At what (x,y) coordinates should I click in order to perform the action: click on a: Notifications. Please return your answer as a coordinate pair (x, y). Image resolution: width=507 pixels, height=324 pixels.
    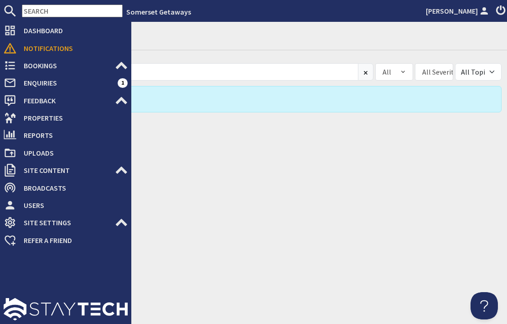
    Looking at the image, I should click on (66, 48).